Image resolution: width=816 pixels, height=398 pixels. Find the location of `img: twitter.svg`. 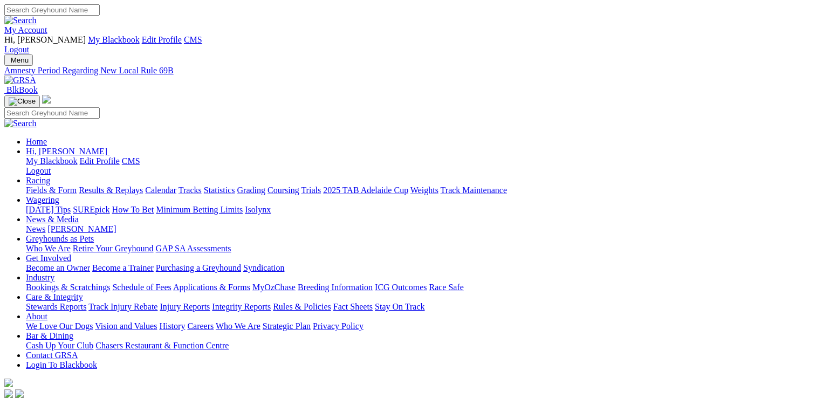

img: twitter.svg is located at coordinates (19, 393).